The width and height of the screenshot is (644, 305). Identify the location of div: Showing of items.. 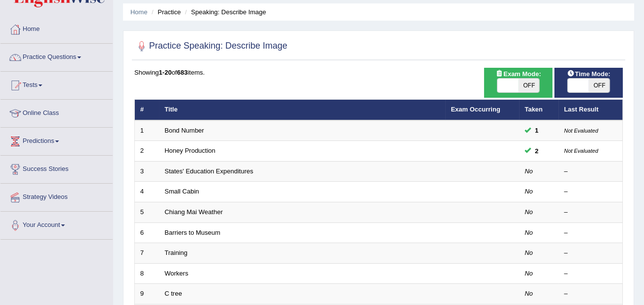
(379, 73).